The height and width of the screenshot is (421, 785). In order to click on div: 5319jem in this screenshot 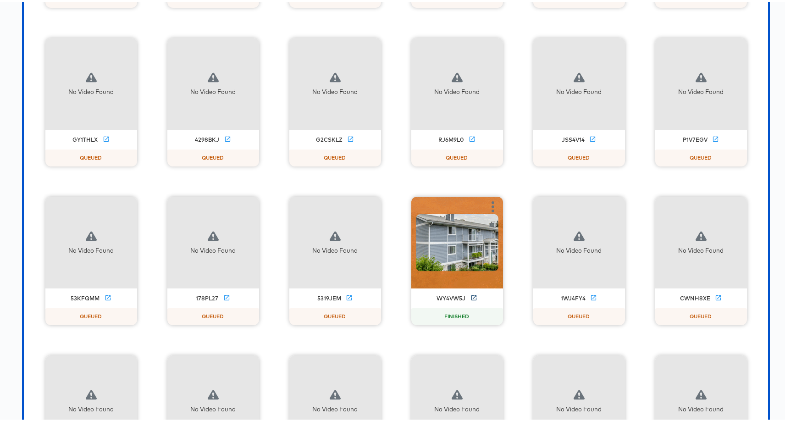, I will do `click(329, 296)`.